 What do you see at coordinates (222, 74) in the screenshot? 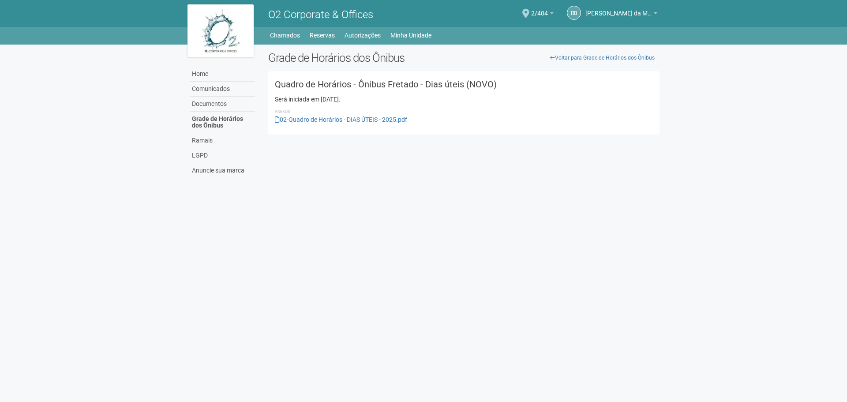
I see `a: Home` at bounding box center [222, 74].